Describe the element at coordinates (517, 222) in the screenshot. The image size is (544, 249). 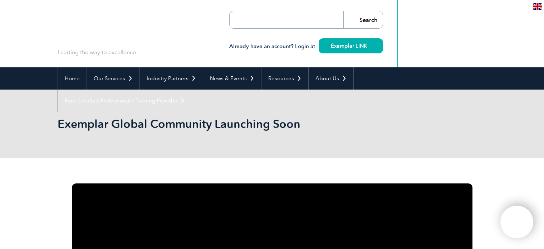
I see `img: svg+xml;nitro-empty-id=MTMzODoxMTY=-1;base64,PHN2ZyB2aWV3Qm94PSIwIDAgNDAwIDQwMCIgd2lkdGg9IjQwMCIg...` at that location.